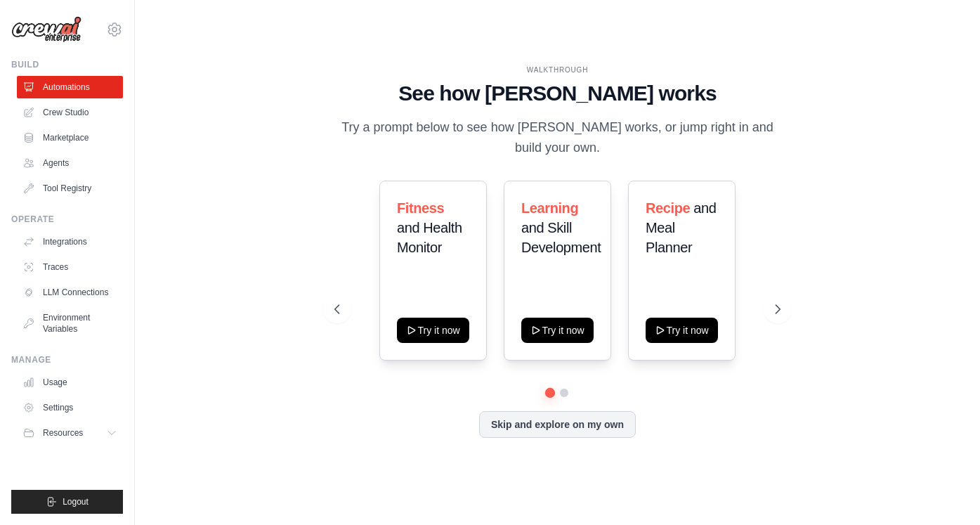 Image resolution: width=980 pixels, height=525 pixels. Describe the element at coordinates (69, 113) in the screenshot. I see `a: Crew Studio` at that location.